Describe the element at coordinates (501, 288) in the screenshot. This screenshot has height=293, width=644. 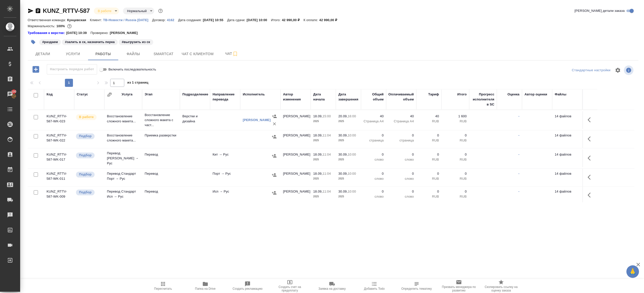
I see `span: Скопировать ссылку на оценку заказа` at that location.